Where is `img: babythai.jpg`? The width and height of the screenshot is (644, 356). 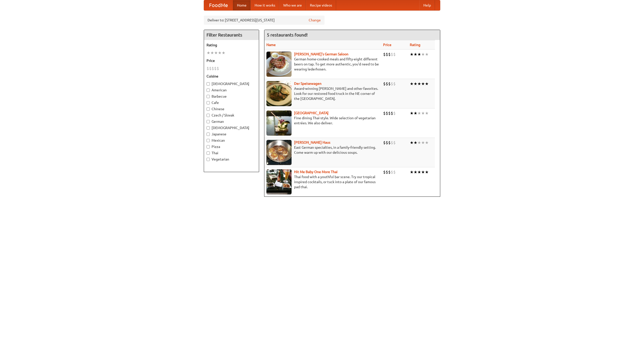
img: babythai.jpg is located at coordinates (279, 182).